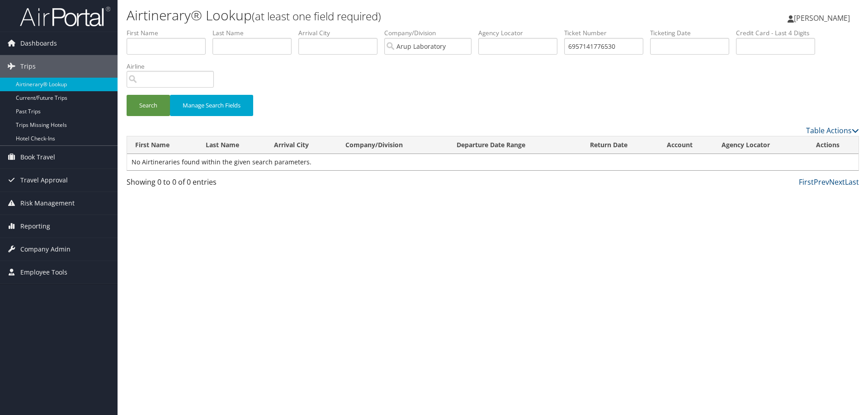 This screenshot has width=868, height=415. I want to click on th: First Name: activate to sort column ascending, so click(162, 145).